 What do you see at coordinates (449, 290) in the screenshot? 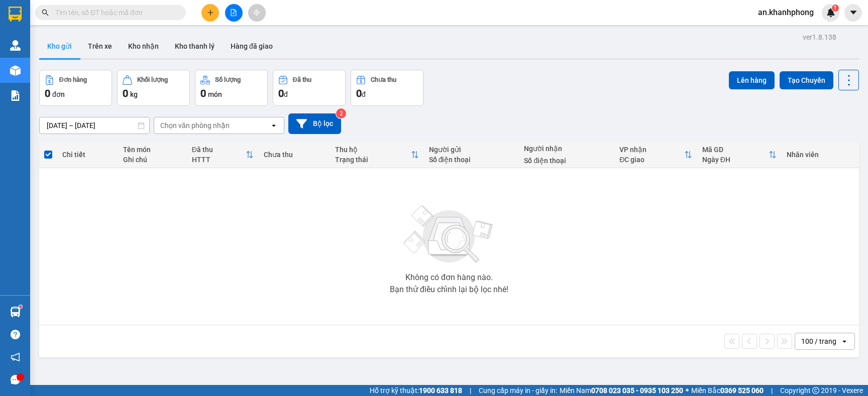
I see `div: Bạn thử điều chỉnh lại bộ lọc nhé!` at bounding box center [449, 290].